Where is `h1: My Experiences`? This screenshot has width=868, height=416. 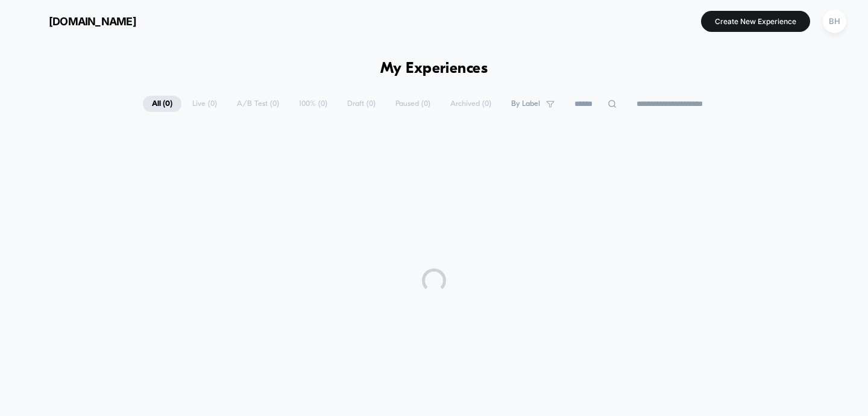
h1: My Experiences is located at coordinates (434, 69).